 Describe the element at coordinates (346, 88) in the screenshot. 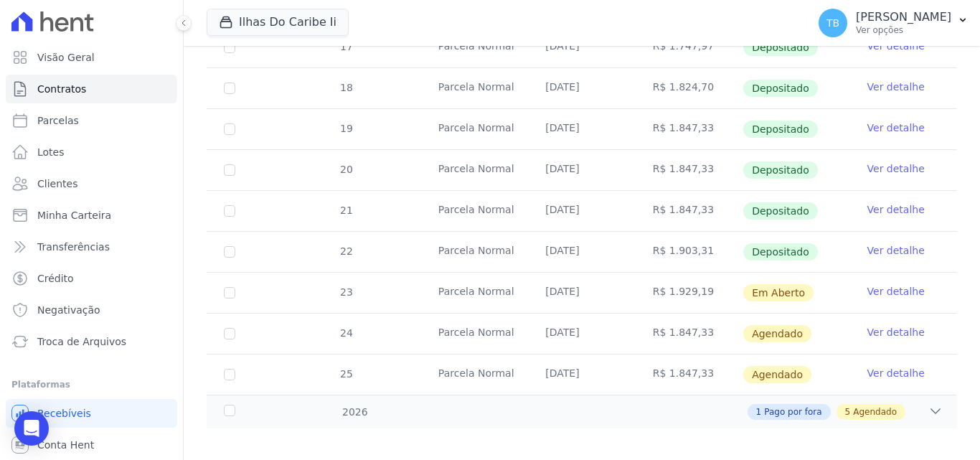

I see `span: 18` at that location.